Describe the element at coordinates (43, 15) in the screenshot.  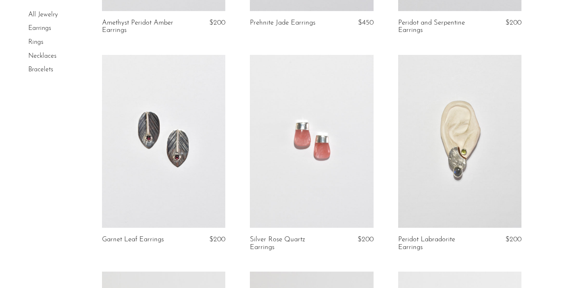
I see `a: All Jewelry` at that location.